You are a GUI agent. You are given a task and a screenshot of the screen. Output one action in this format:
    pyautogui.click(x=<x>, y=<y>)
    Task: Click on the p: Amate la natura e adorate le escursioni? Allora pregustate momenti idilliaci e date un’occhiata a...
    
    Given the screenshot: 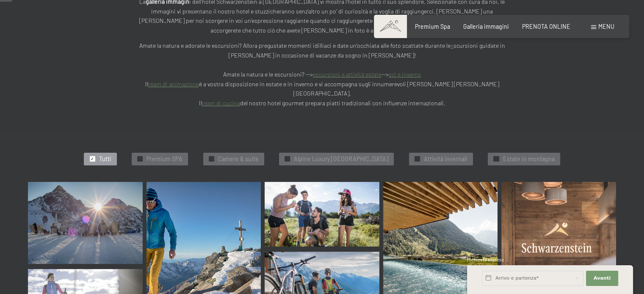 What is the action you would take?
    pyautogui.click(x=322, y=75)
    